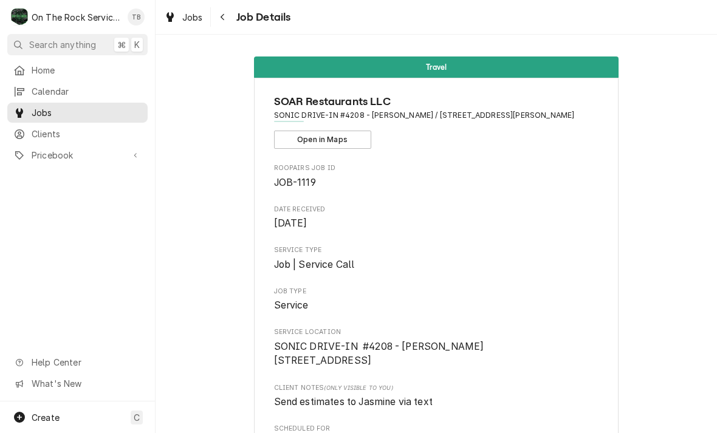 Image resolution: width=717 pixels, height=433 pixels. What do you see at coordinates (86, 134) in the screenshot?
I see `span: Clients` at bounding box center [86, 134].